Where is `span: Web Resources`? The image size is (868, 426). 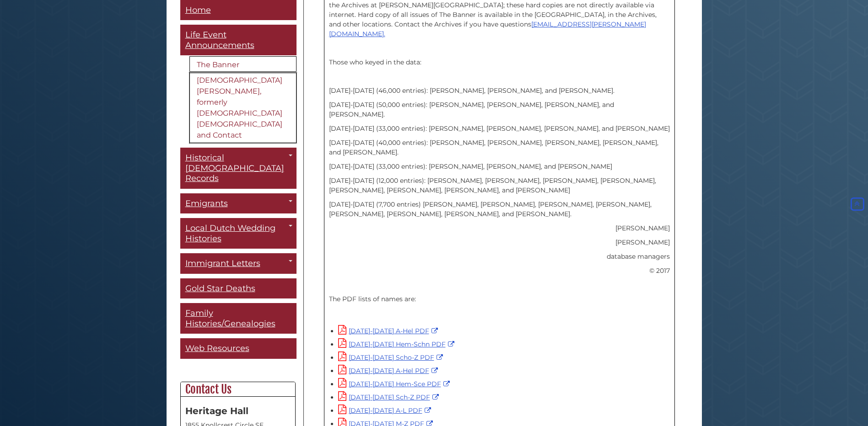
span: Web Resources is located at coordinates (217, 349).